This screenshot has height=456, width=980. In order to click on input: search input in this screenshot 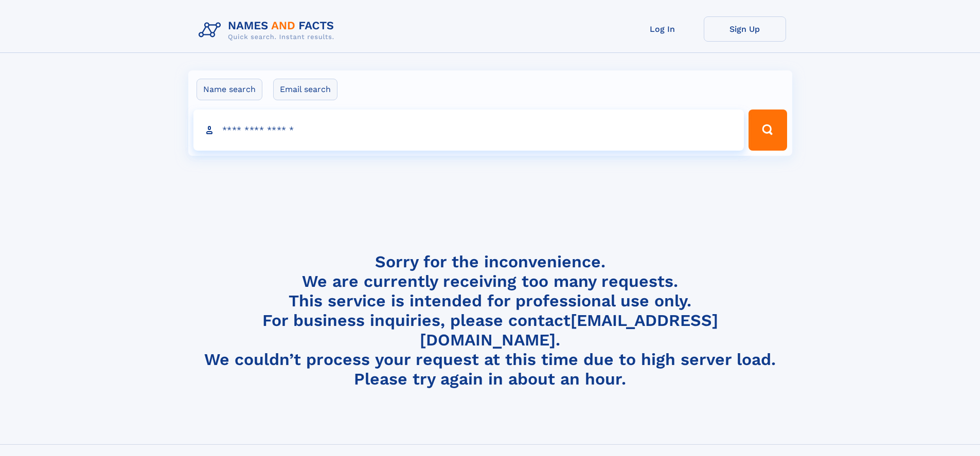, I will do `click(469, 130)`.